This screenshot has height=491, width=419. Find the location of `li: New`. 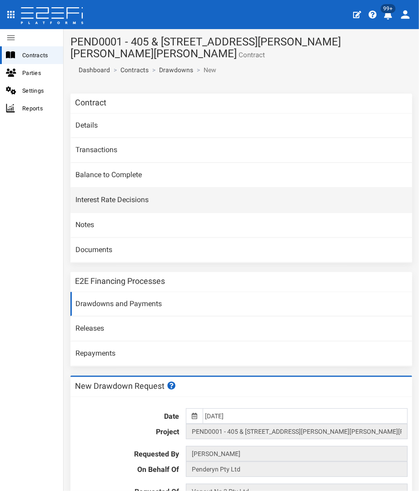

li: New is located at coordinates (205, 70).